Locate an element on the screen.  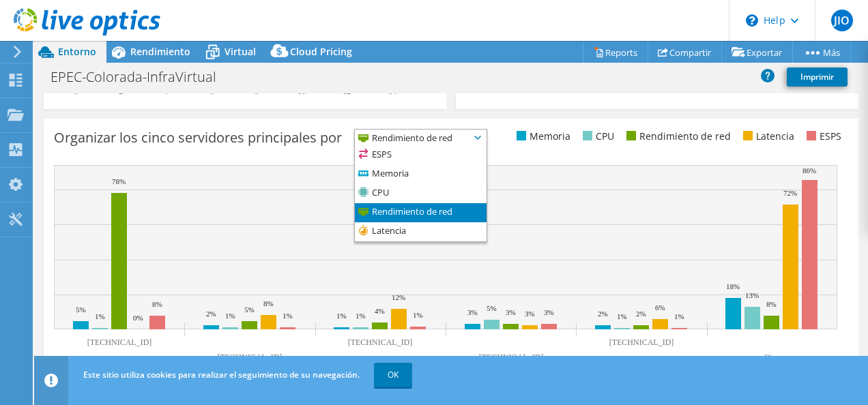
text: 4% is located at coordinates (380, 311).